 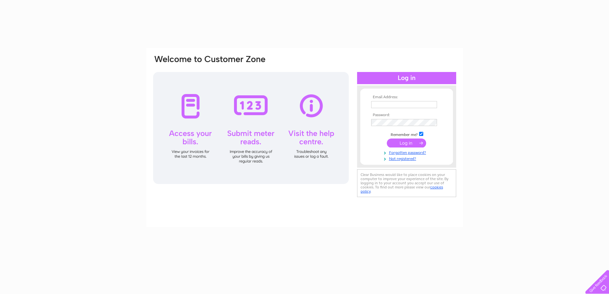 I want to click on a: Forgotten password?, so click(x=408, y=152).